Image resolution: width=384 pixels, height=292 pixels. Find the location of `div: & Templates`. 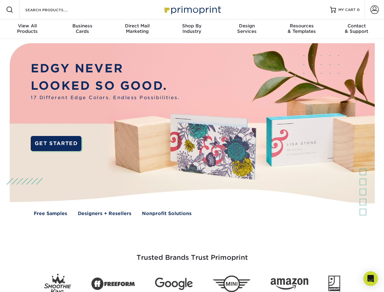

div: & Templates is located at coordinates (302, 29).